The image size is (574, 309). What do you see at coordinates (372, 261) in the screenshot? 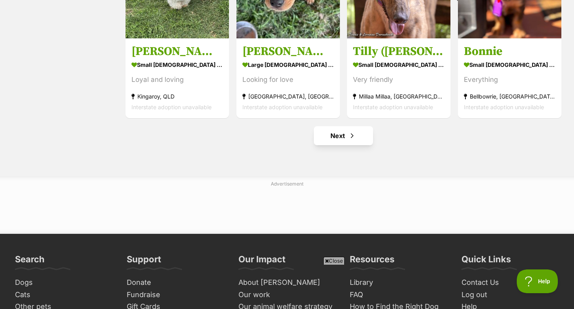
I see `h3: Resources` at bounding box center [372, 261].